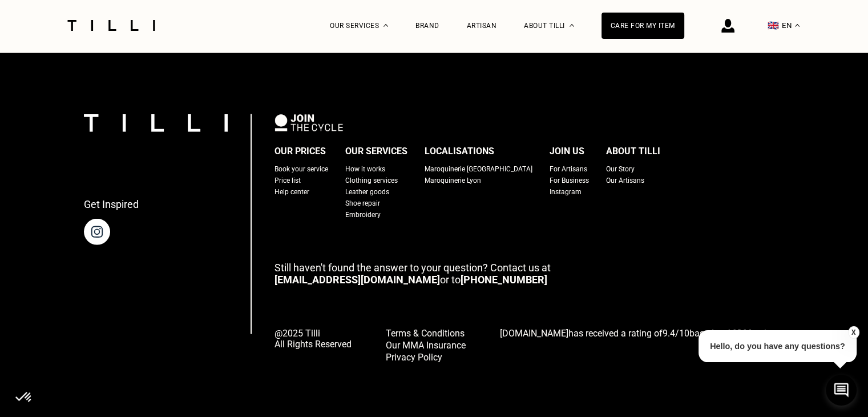 This screenshot has height=417, width=868. Describe the element at coordinates (777, 346) in the screenshot. I see `p: Hello, do you have any questions?` at that location.